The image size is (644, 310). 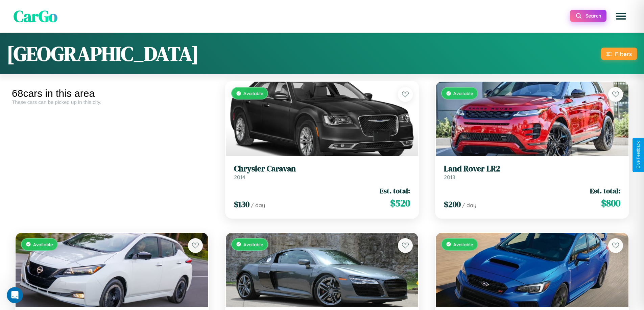 What do you see at coordinates (36, 16) in the screenshot?
I see `span: CarGo` at bounding box center [36, 16].